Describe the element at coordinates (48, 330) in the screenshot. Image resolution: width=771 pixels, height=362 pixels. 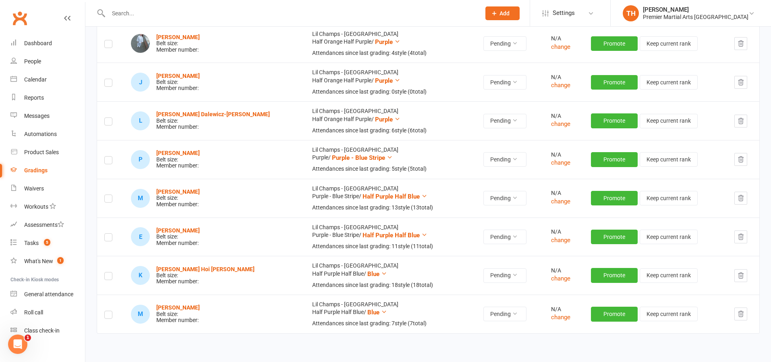
I see `a: Class kiosk mode` at that location.